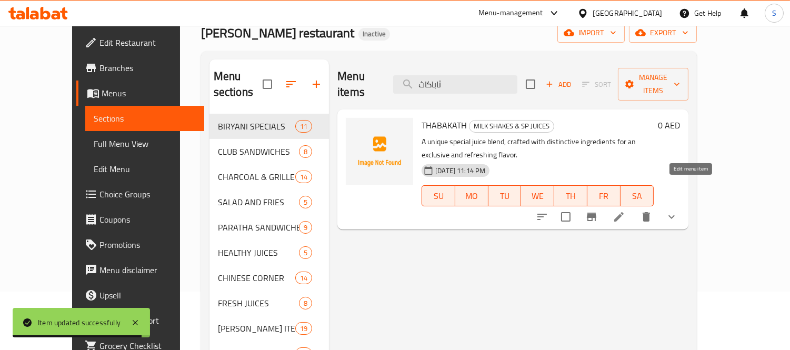 This screenshot has height=350, width=790. Describe the element at coordinates (558, 84) in the screenshot. I see `span: Add item` at that location.